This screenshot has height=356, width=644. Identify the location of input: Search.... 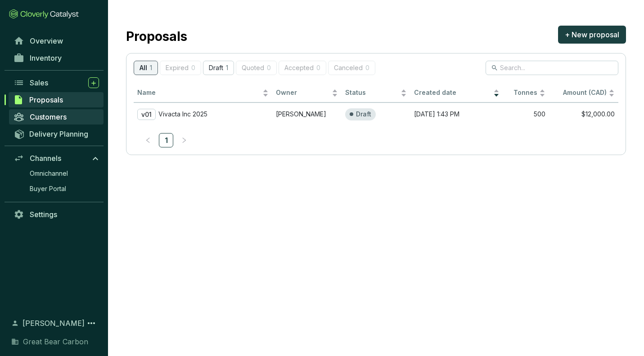
(552, 68).